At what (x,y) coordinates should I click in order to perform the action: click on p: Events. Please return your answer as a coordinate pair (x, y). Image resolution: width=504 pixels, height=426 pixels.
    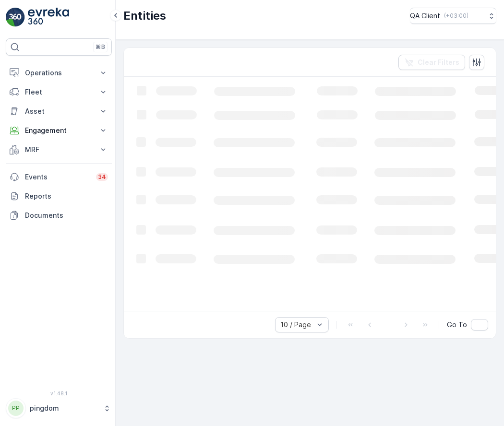
    Looking at the image, I should click on (57, 176).